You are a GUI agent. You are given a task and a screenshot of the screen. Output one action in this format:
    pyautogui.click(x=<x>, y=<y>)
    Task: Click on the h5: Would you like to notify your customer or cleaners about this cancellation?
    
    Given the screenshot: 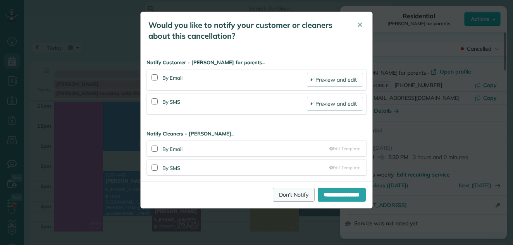 What is the action you would take?
    pyautogui.click(x=247, y=31)
    